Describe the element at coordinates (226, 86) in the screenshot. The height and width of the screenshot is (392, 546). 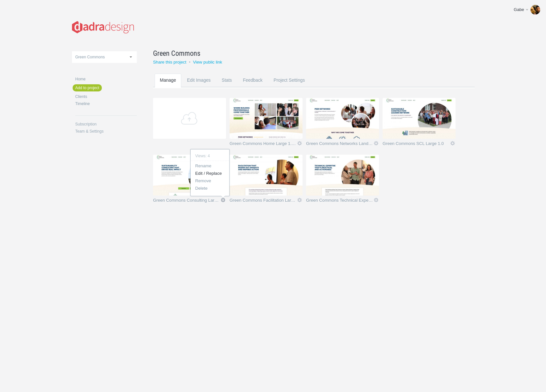
I see `a: Stats` at that location.